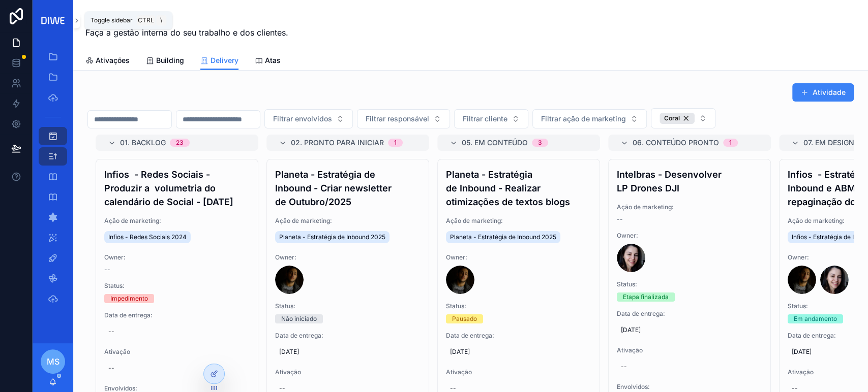 The height and width of the screenshot is (392, 868). I want to click on span: Coral, so click(671, 119).